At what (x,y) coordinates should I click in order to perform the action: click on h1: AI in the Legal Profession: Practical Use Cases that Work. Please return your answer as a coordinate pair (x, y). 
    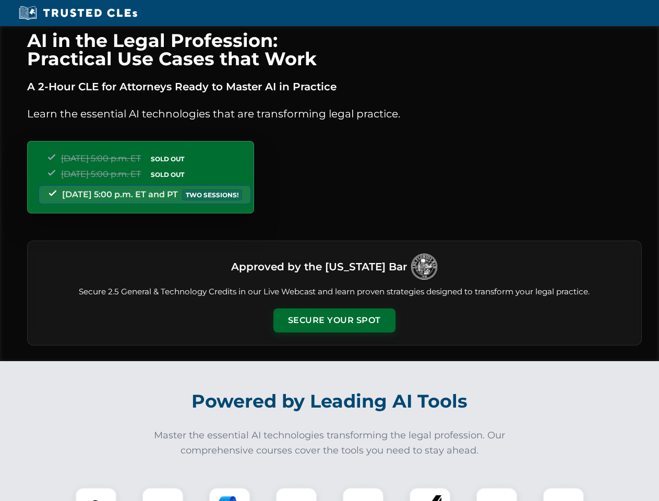
    Looking at the image, I should click on (335, 50).